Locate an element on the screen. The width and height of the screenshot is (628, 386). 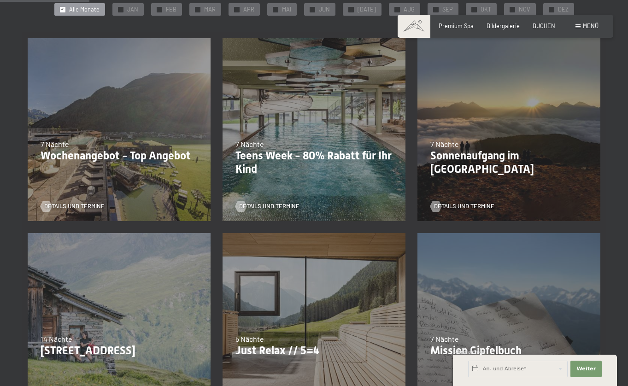
span: Bildergalerie is located at coordinates (503, 26).